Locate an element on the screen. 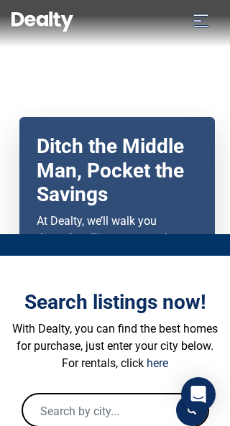 This screenshot has width=230, height=426. img: Dealty - Buy, Sell & Rent Homes is located at coordinates (42, 22).